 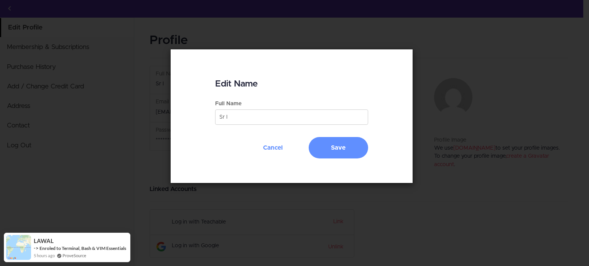 I want to click on span: 5 hours ago, so click(x=44, y=256).